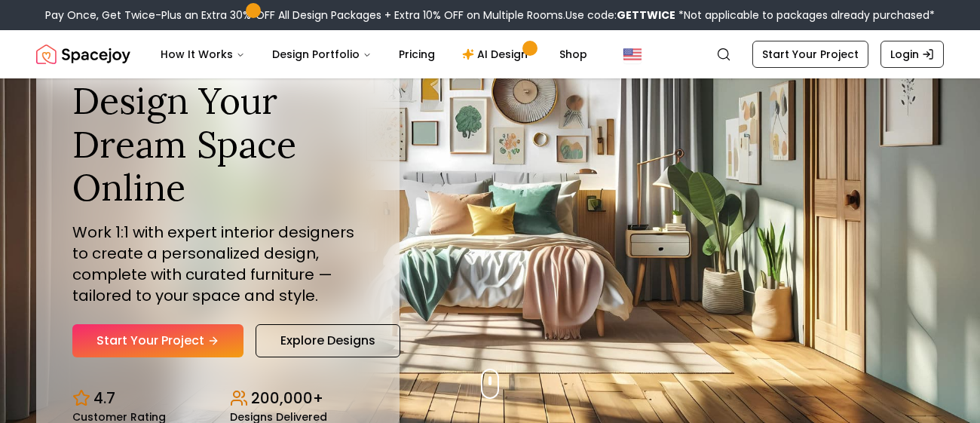 The height and width of the screenshot is (423, 980). What do you see at coordinates (417, 54) in the screenshot?
I see `a: Pricing` at bounding box center [417, 54].